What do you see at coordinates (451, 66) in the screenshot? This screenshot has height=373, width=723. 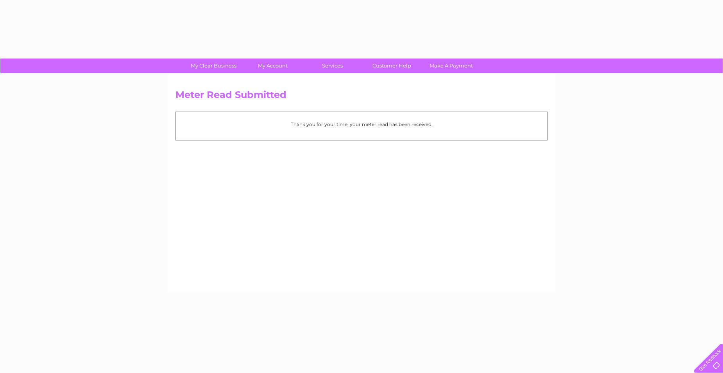 I see `a: Make A Payment` at bounding box center [451, 66].